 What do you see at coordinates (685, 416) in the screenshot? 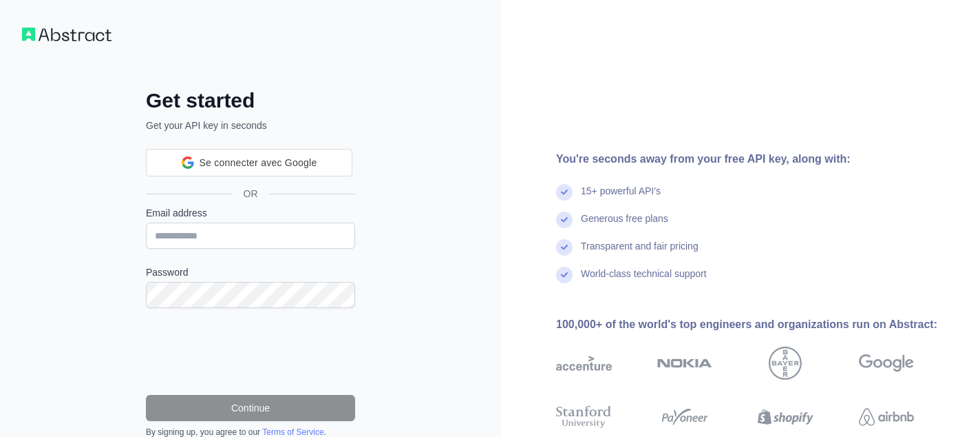
I see `img: payoneer` at bounding box center [685, 416].